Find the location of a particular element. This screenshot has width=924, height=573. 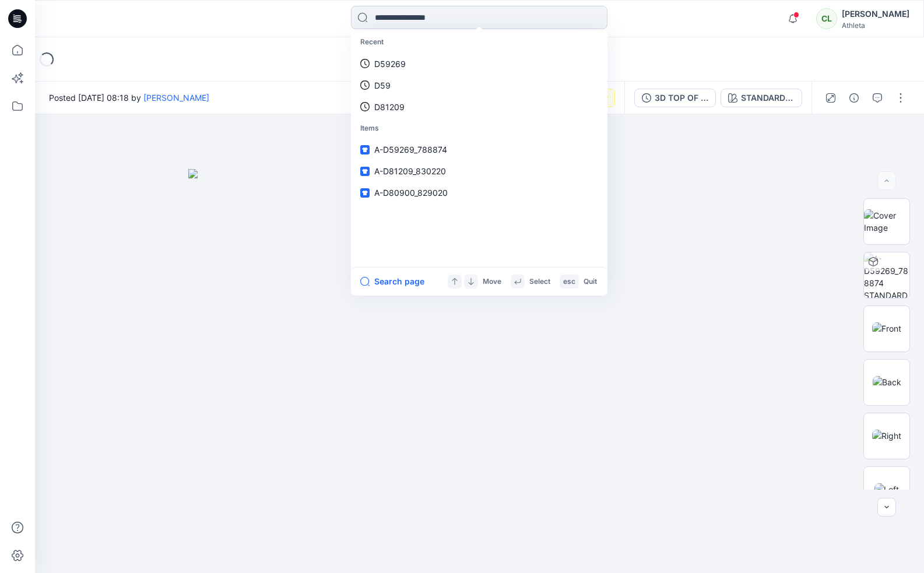

a: D59269 is located at coordinates (479, 64).